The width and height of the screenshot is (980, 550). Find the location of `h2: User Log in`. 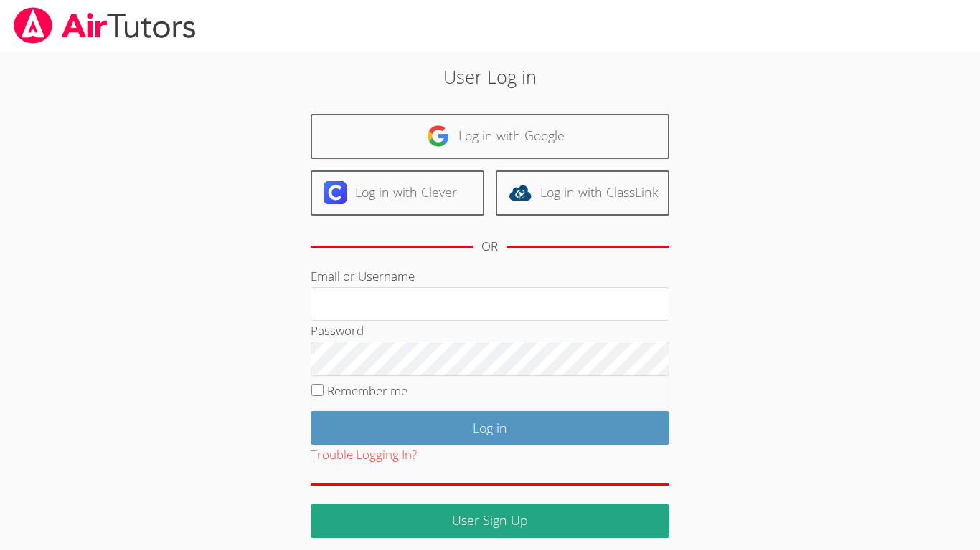

h2: User Log in is located at coordinates (490, 77).